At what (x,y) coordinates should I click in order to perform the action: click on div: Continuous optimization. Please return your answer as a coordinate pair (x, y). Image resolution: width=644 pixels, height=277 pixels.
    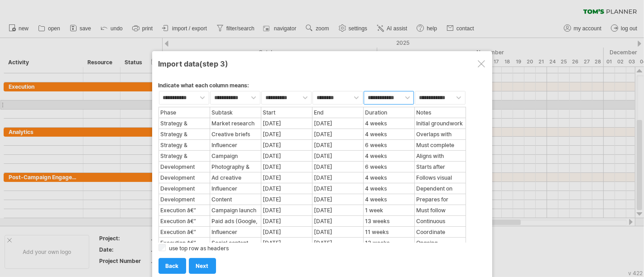
    Looking at the image, I should click on (440, 221).